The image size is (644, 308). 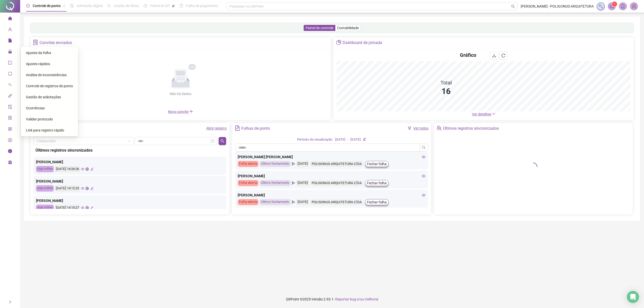 I want to click on img: sparkle-icon.fc2bf0ac1784a2077858766a79e2daf3.svg, so click(x=601, y=7).